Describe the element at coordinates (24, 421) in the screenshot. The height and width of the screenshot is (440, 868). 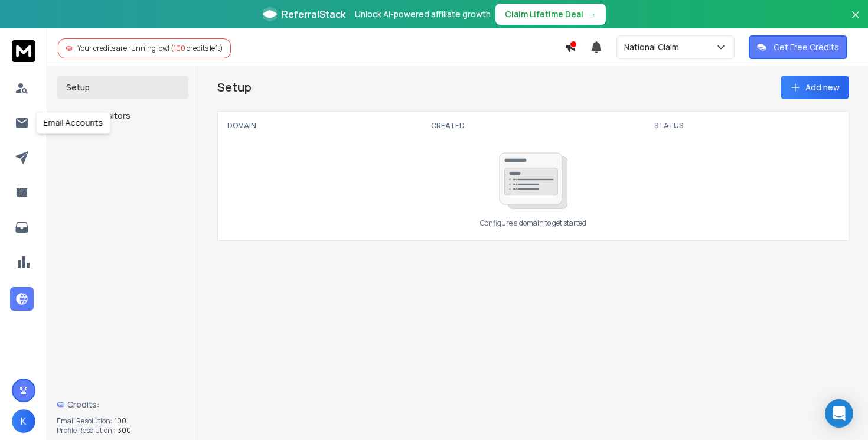
I see `span: K` at that location.